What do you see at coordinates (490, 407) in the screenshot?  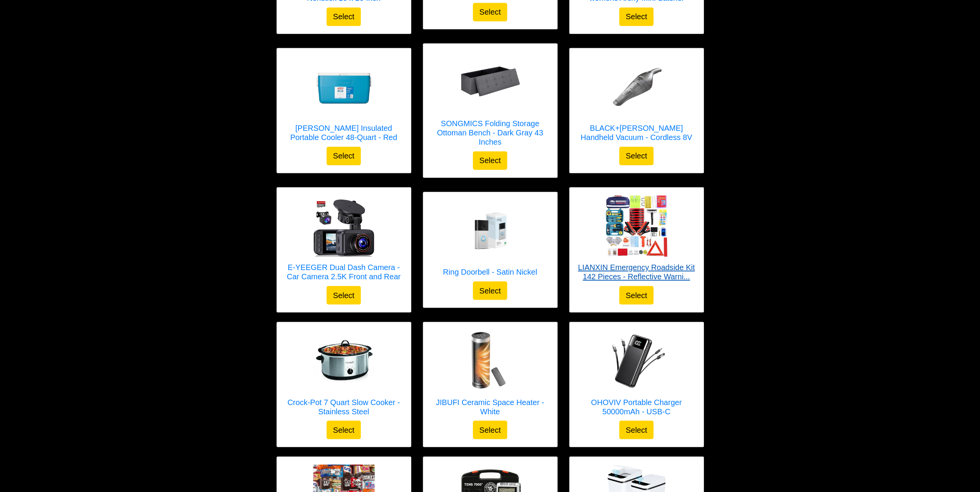 I see `h5: JIBUFI Ceramic Space Heater - White` at bounding box center [490, 407].